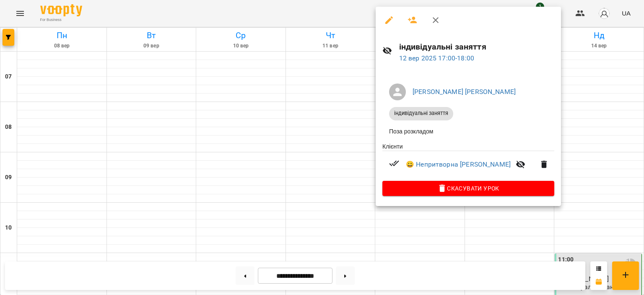 The width and height of the screenshot is (644, 295). Describe the element at coordinates (421, 113) in the screenshot. I see `span: індивідуальні заняття` at that location.